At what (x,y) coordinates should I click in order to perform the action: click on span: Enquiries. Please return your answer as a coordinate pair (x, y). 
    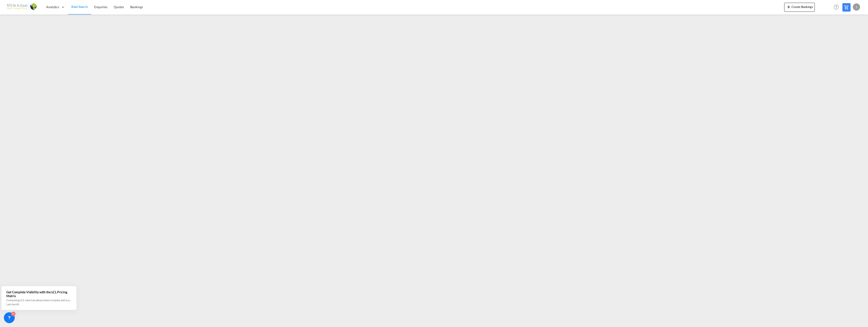
    Looking at the image, I should click on (101, 7).